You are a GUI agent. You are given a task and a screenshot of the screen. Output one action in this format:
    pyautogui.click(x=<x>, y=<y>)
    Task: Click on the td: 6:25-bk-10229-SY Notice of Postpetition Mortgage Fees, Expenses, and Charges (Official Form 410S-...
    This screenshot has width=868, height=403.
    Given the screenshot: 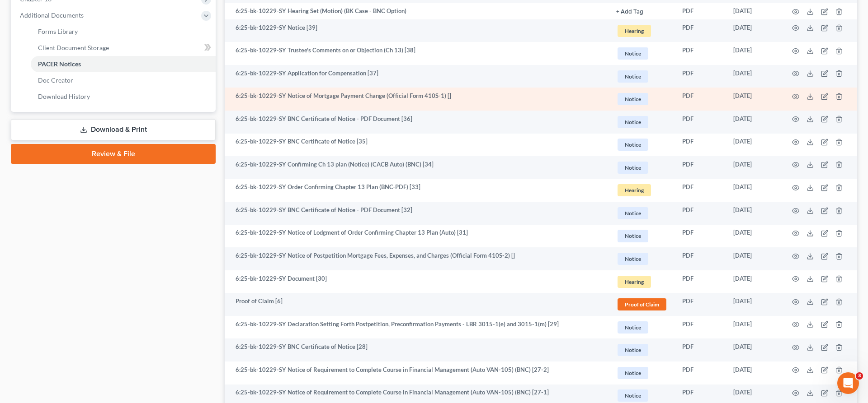 What is the action you would take?
    pyautogui.click(x=417, y=259)
    